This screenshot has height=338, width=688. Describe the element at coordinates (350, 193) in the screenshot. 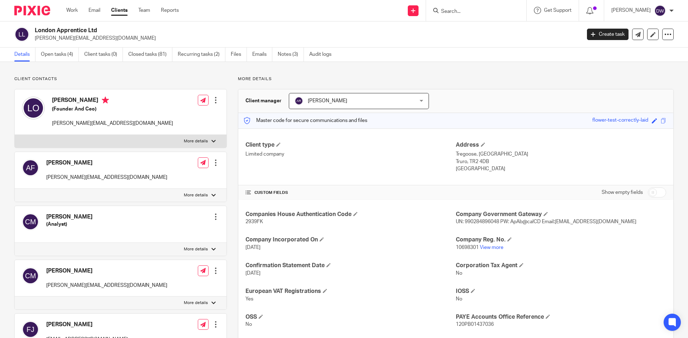

I see `h4: CUSTOM FIELDS` at that location.